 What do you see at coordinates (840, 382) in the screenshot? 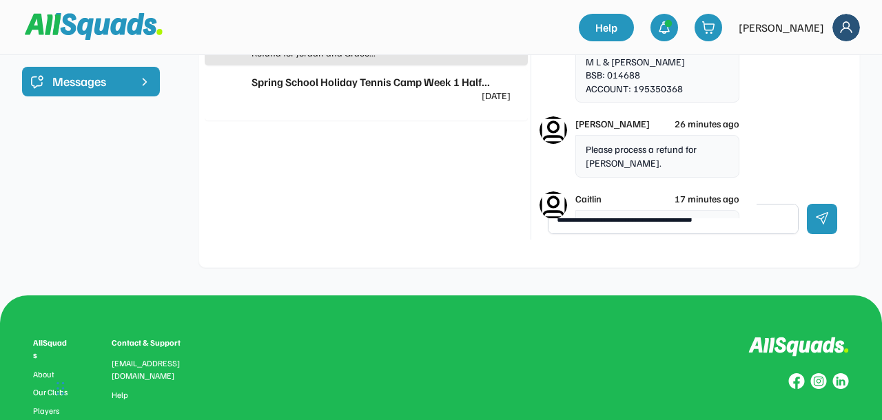
I see `img: Group%20copy%206.svg` at bounding box center [840, 382].